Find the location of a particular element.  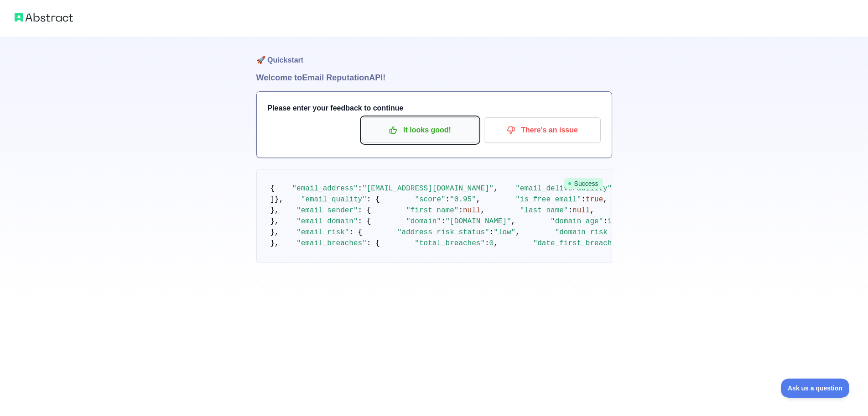

p: There's an issue is located at coordinates (542, 130).